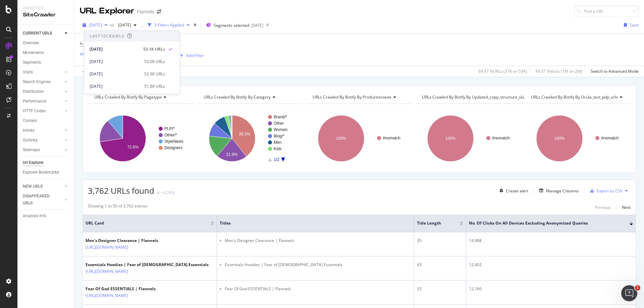 The height and width of the screenshot is (308, 644). I want to click on span: No. of Clicks On All Devices excluding anonymized queries, so click(544, 223).